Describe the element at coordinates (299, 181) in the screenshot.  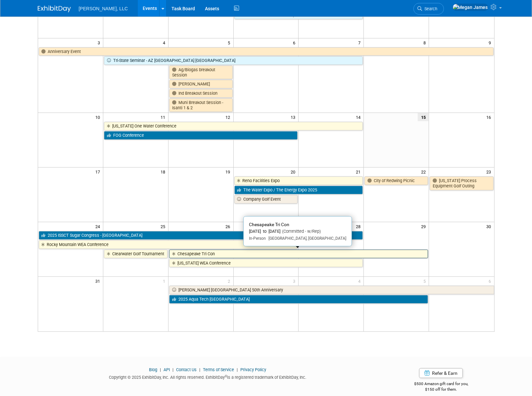
I see `a: Reno Facilities Expo` at that location.